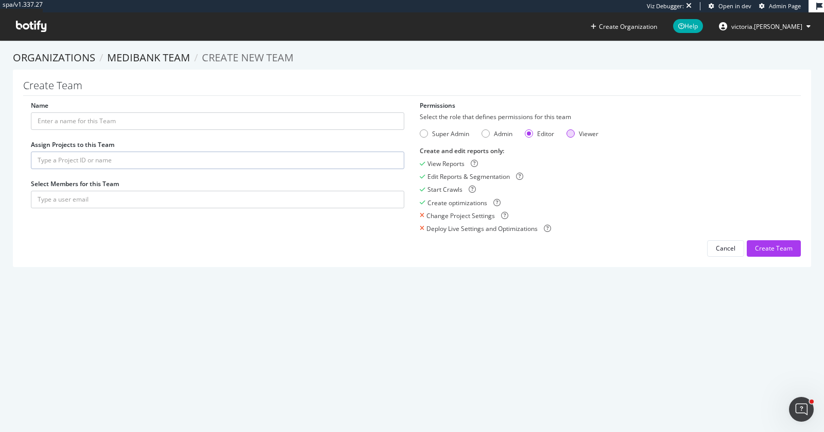 This screenshot has height=432, width=824. What do you see at coordinates (482, 228) in the screenshot?
I see `div: Deploy Live Settings and Optimizations` at bounding box center [482, 228].